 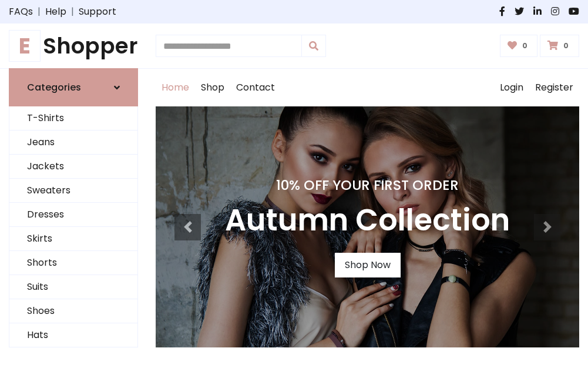 What do you see at coordinates (56, 11) in the screenshot?
I see `a: Help` at bounding box center [56, 11].